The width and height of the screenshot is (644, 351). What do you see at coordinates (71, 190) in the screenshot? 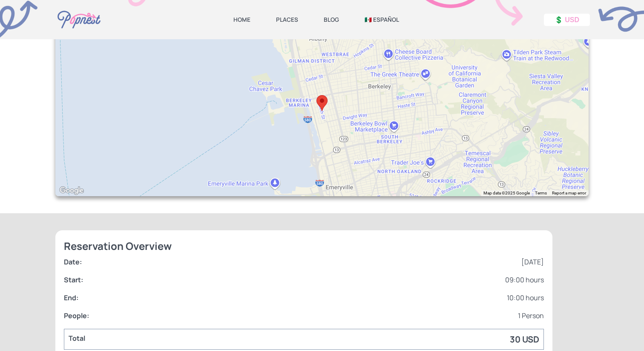
I see `img: Google` at bounding box center [71, 190].